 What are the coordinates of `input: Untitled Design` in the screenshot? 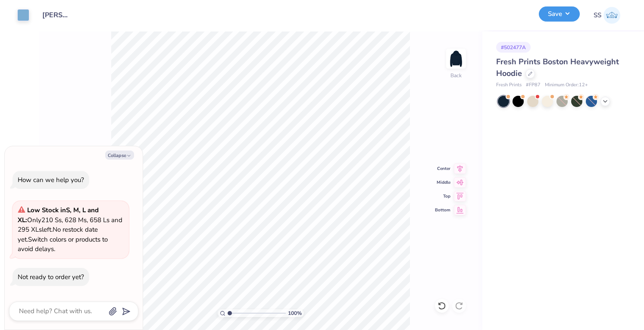 It's located at (57, 15).